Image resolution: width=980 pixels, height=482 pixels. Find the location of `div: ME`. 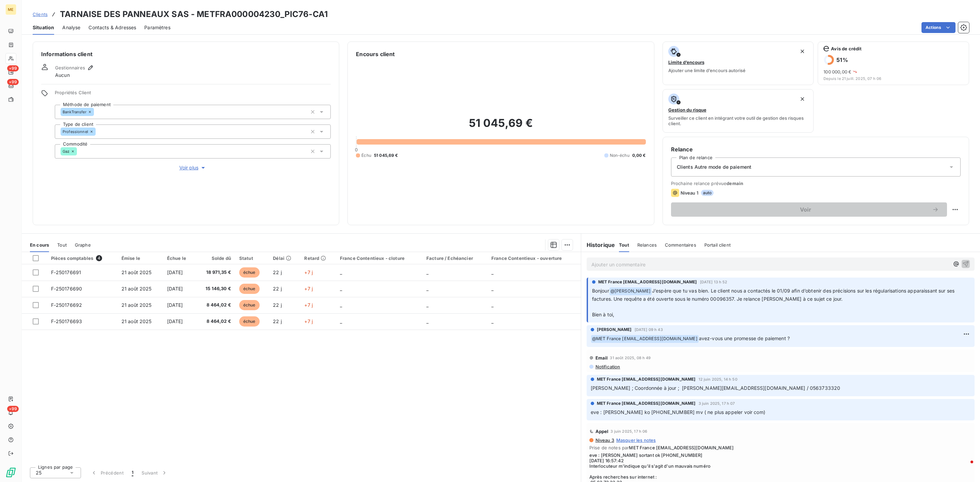

div: ME is located at coordinates (11, 9).